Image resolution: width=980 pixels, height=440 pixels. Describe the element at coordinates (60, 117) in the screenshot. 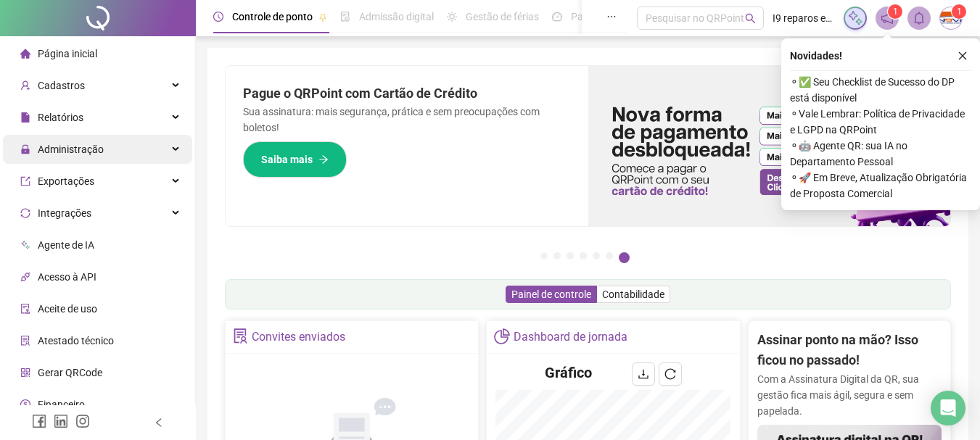

I see `span: Relatórios` at that location.